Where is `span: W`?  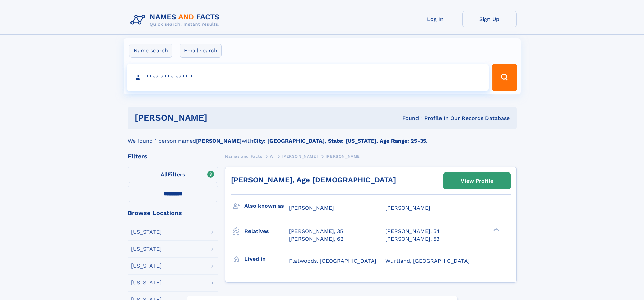
span: W is located at coordinates (272, 156).